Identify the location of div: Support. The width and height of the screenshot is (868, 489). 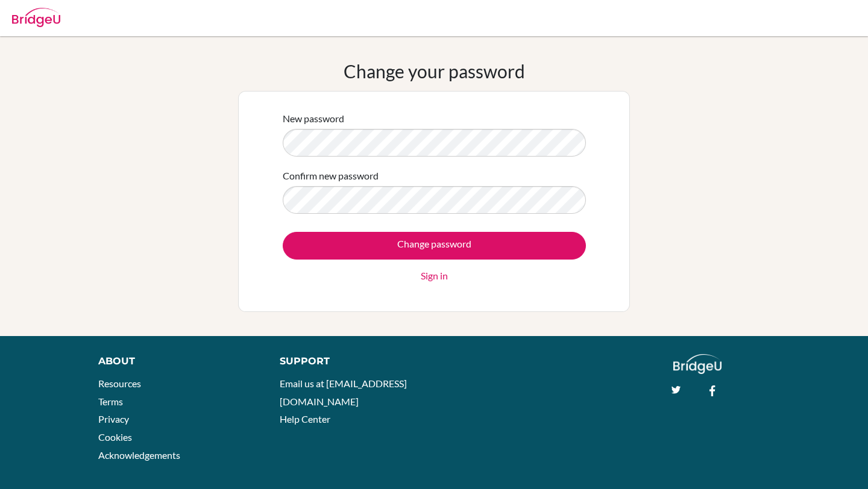
(351, 362).